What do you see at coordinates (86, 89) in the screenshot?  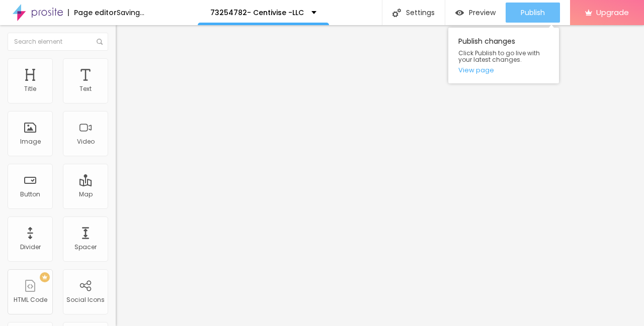 I see `div: Text` at bounding box center [86, 89].